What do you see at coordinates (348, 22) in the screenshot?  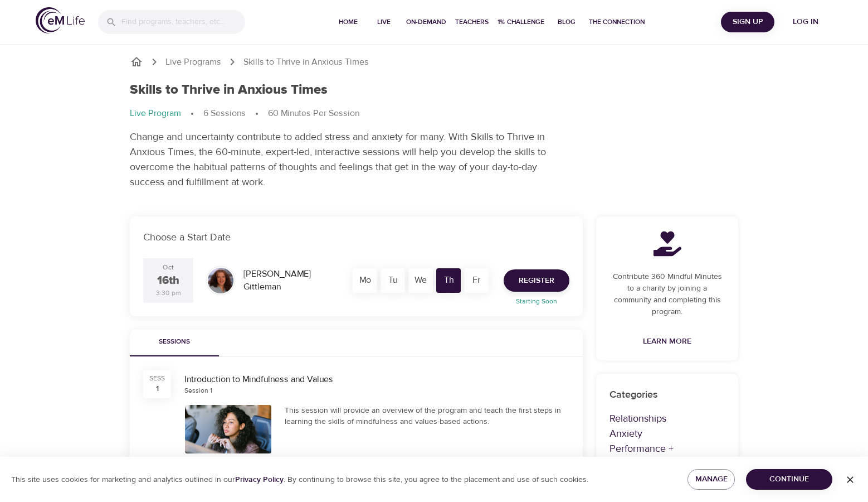 I see `span: Home` at bounding box center [348, 22].